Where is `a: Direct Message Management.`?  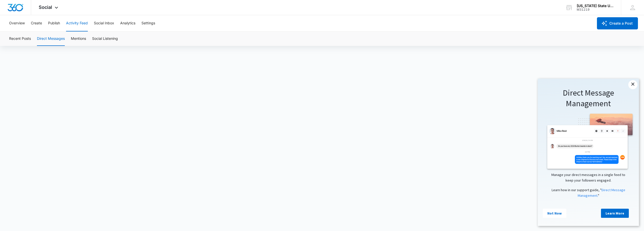
a: Direct Message Management. is located at coordinates (63, 114).